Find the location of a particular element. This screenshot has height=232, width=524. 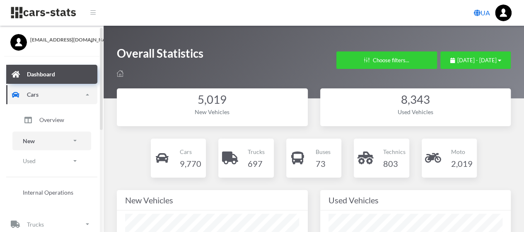

p: Buses is located at coordinates (323, 151).